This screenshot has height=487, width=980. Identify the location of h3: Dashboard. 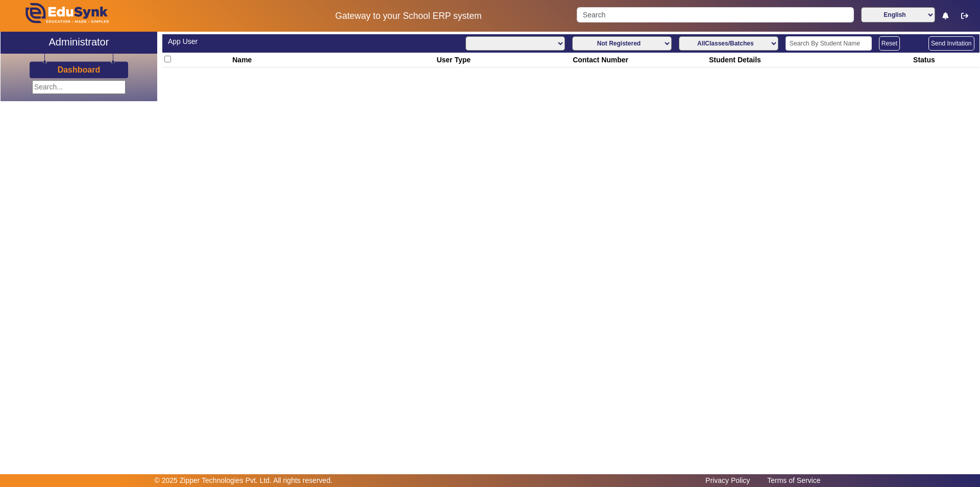
(79, 69).